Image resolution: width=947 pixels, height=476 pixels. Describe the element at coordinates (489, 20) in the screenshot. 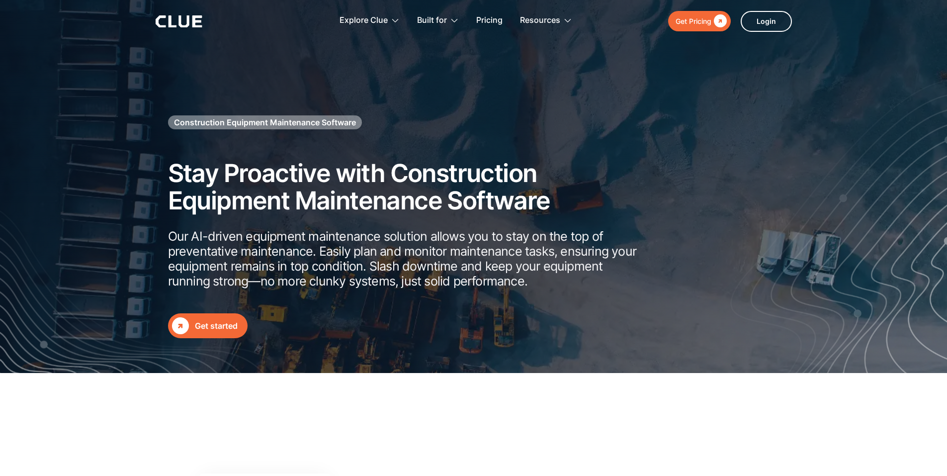

I see `a: Pricing` at that location.